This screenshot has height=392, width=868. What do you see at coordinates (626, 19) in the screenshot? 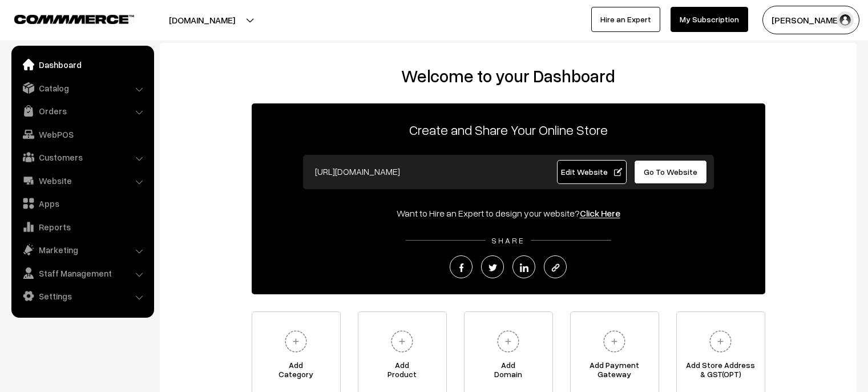
I see `a: Hire an Expert` at bounding box center [626, 19].